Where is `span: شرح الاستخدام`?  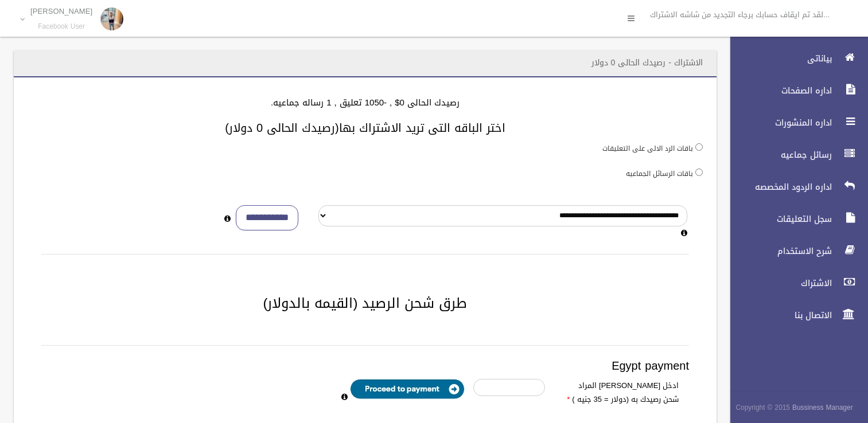
span: شرح الاستخدام is located at coordinates (778, 251).